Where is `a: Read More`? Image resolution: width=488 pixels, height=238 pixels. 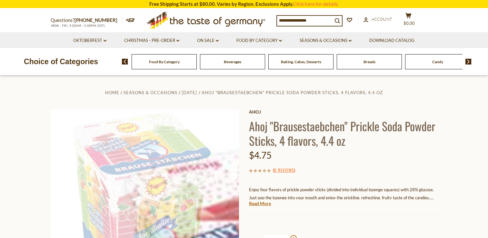
a: Read More is located at coordinates (260, 203).